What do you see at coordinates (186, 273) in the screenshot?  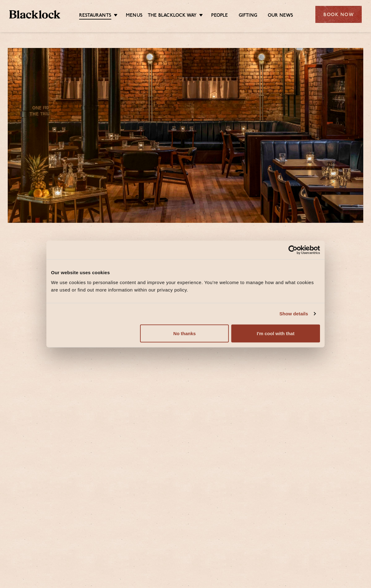 I see `div: Our website uses cookies` at bounding box center [186, 273].